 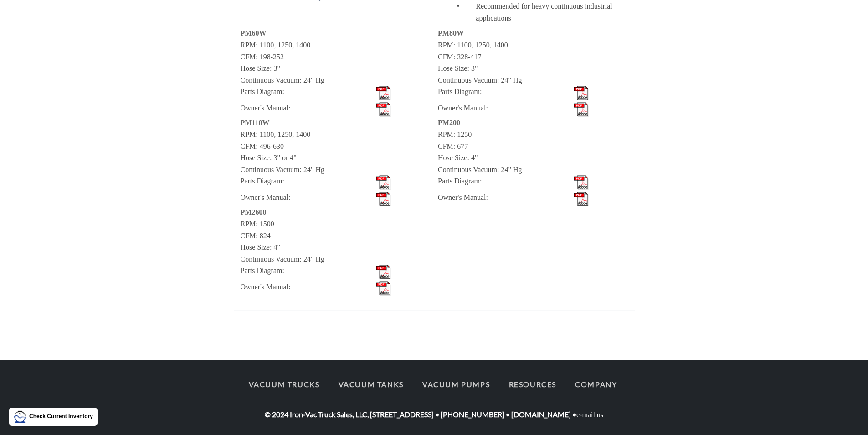 I want to click on span: PM110W, so click(x=255, y=122).